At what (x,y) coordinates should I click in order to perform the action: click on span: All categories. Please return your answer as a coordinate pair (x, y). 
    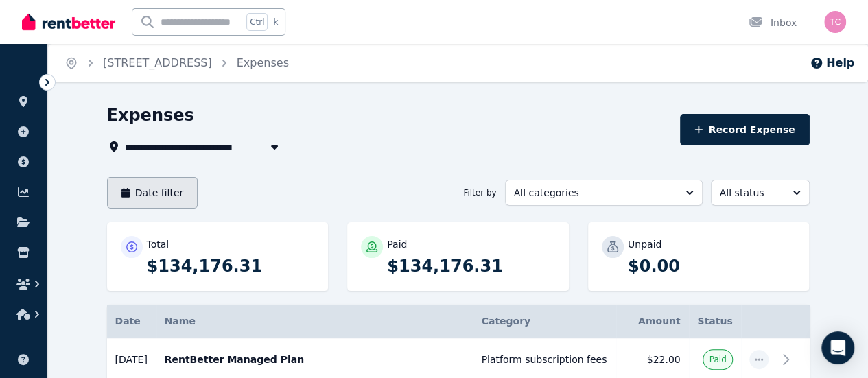
    Looking at the image, I should click on (594, 193).